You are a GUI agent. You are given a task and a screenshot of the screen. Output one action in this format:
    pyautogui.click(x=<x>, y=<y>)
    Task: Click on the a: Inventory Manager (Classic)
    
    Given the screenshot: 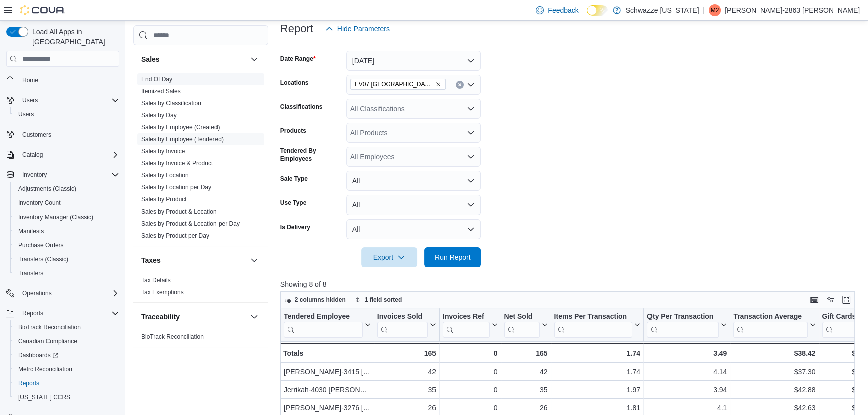 What is the action you would take?
    pyautogui.click(x=55, y=217)
    